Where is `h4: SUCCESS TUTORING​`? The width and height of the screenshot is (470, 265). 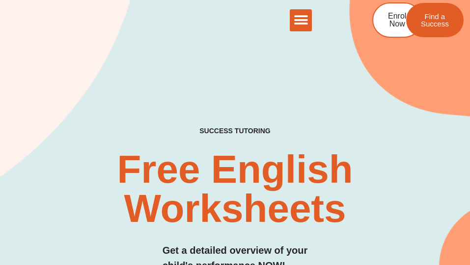 h4: SUCCESS TUTORING​ is located at coordinates (235, 131).